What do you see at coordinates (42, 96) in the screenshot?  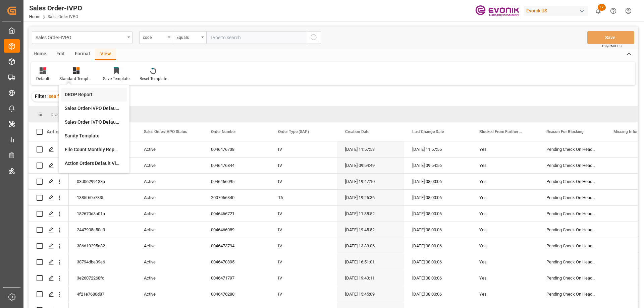 I see `span: Filter :` at bounding box center [42, 96].